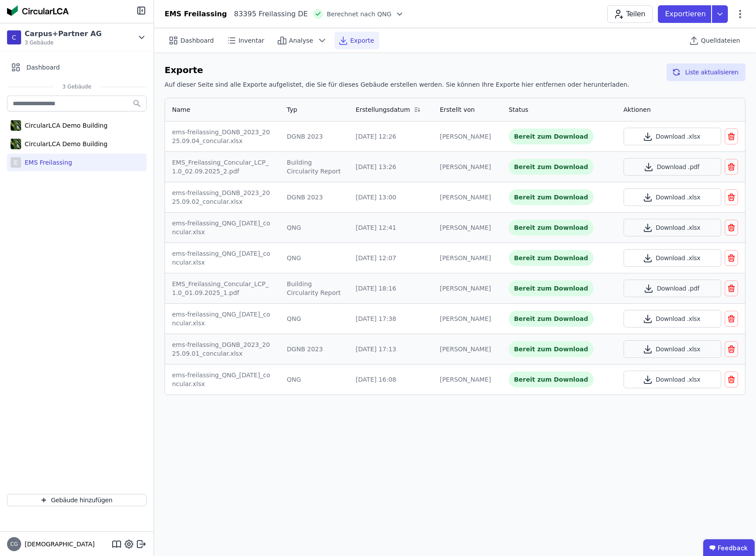  Describe the element at coordinates (457, 110) in the screenshot. I see `div: Erstellt von` at that location.